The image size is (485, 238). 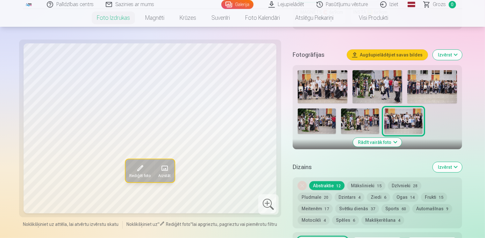 I want to click on button: Sports60, so click(x=396, y=208).